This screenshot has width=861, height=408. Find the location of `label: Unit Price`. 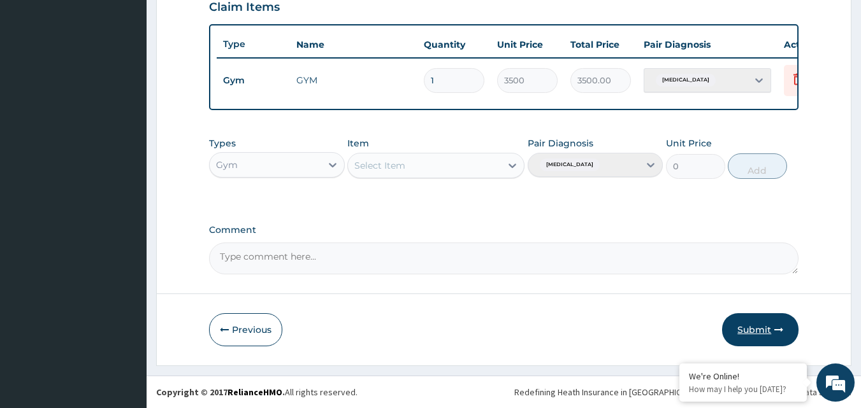

label: Unit Price is located at coordinates (689, 143).